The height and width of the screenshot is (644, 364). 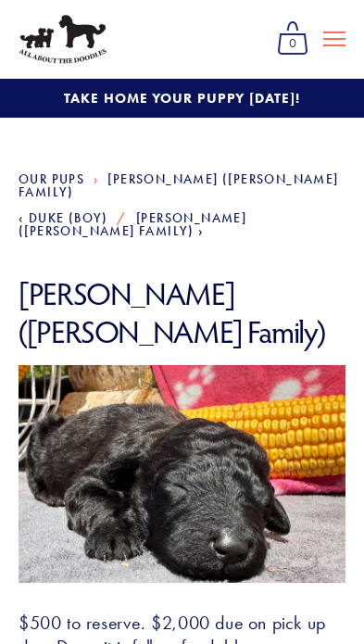 I want to click on a: Our Pups, so click(x=51, y=179).